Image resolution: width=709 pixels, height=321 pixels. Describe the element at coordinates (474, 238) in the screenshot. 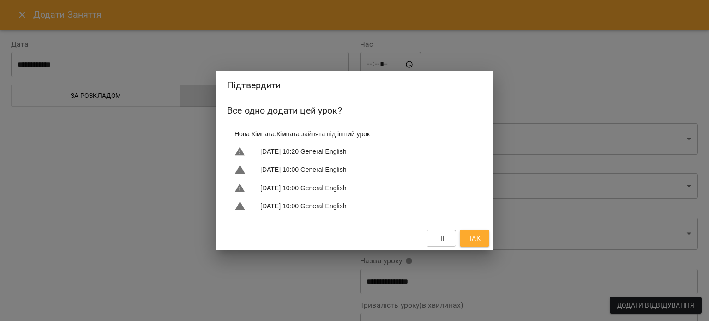

I see `span: Так` at that location.